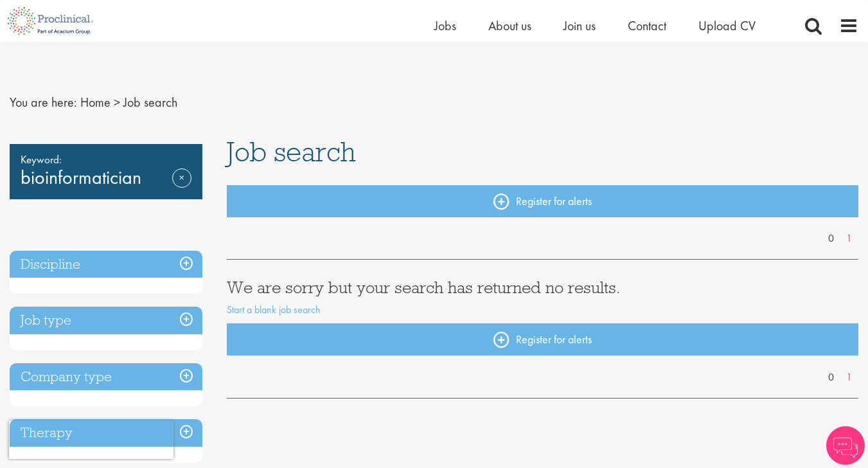 The height and width of the screenshot is (468, 868). I want to click on div: Company type, so click(106, 377).